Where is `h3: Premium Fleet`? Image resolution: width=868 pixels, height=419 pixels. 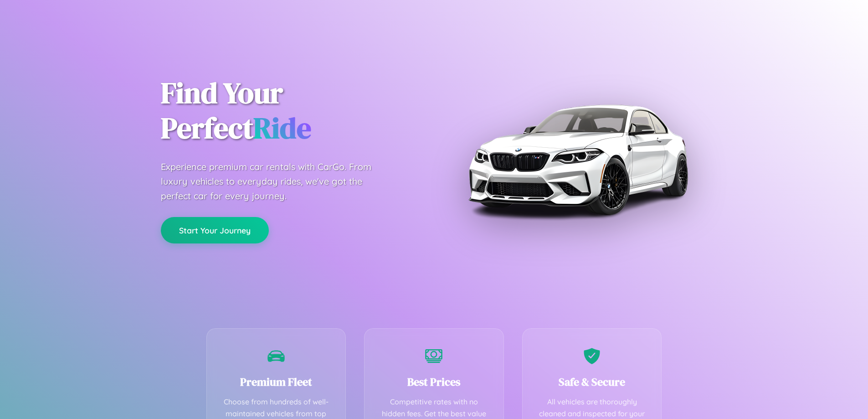
h3: Premium Fleet is located at coordinates (277, 382).